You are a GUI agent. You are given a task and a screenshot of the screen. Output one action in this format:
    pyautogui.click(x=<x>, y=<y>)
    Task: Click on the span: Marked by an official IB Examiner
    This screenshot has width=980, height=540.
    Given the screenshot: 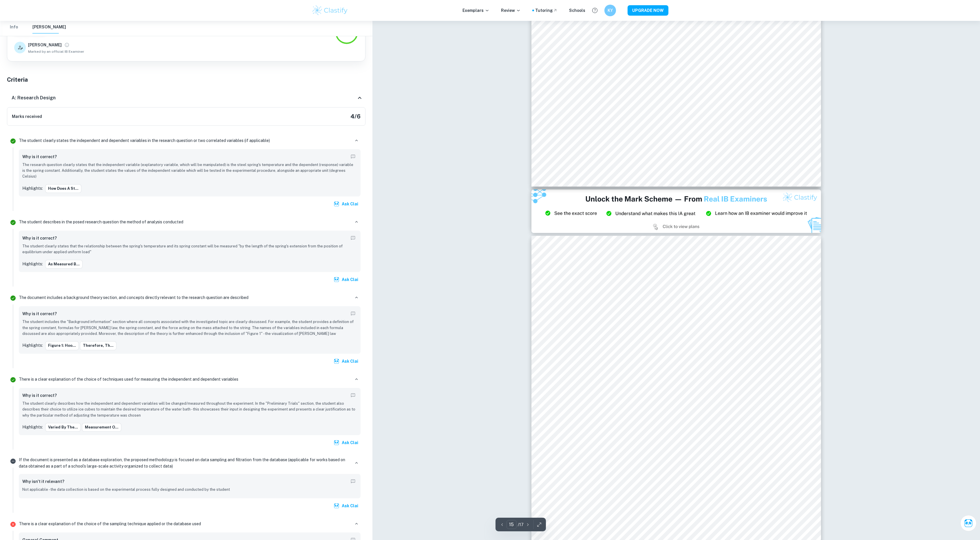 What is the action you would take?
    pyautogui.click(x=56, y=51)
    